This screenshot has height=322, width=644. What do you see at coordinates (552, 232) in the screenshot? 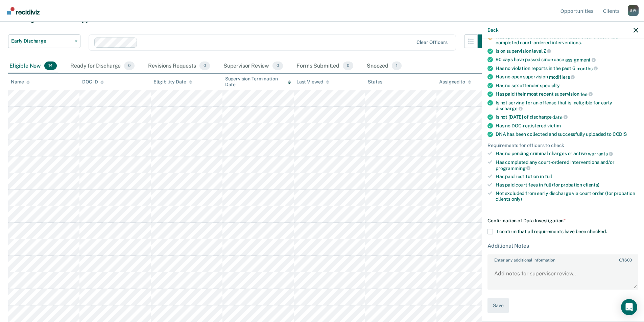
I see `span: I confirm that all requirements have been checked.` at bounding box center [552, 232].